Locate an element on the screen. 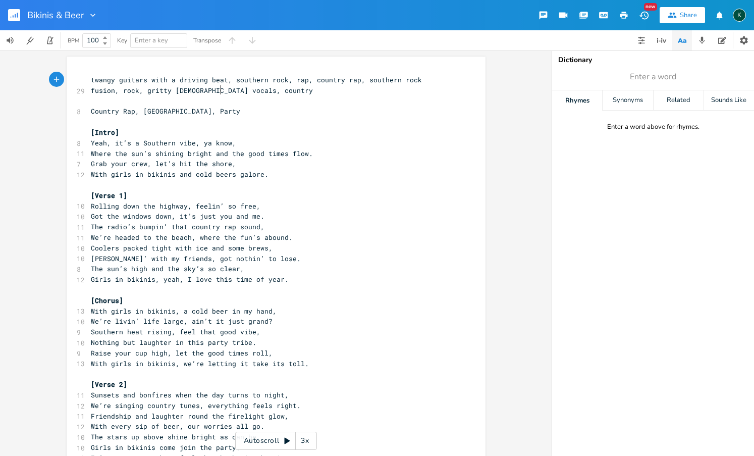 The width and height of the screenshot is (754, 456). span: Got the windows down, it’s just you and me. is located at coordinates (178, 216).